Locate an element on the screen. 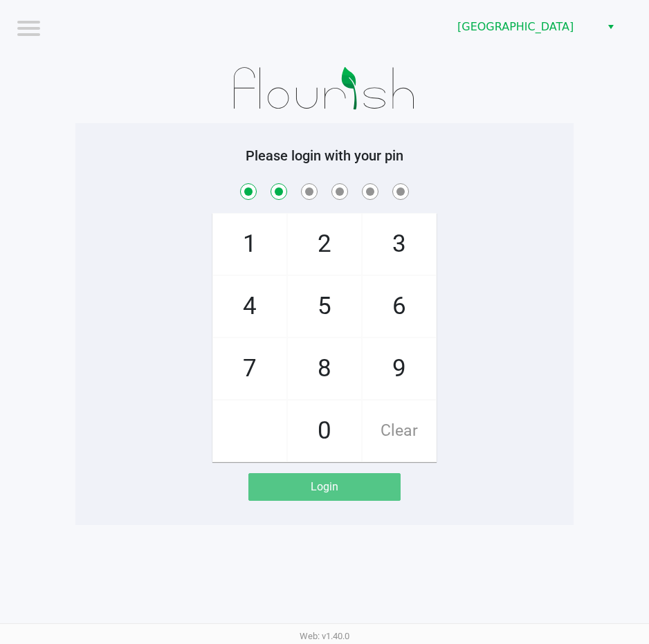 This screenshot has width=649, height=644. h5: Please login with your pin is located at coordinates (324, 156).